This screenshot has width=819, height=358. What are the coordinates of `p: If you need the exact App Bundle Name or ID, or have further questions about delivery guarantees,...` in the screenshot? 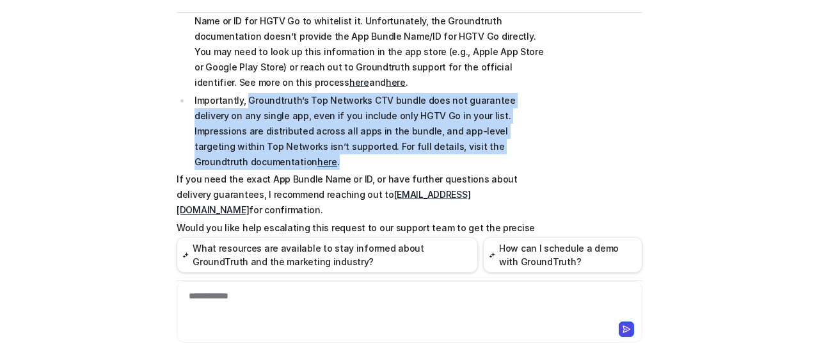 It's located at (363, 194).